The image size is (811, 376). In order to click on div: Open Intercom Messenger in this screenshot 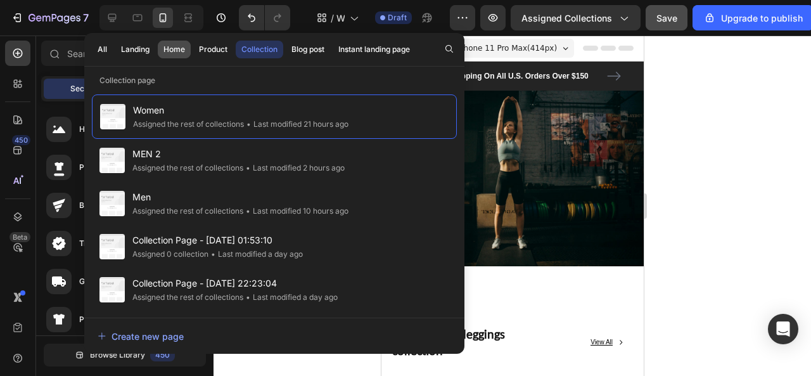, I will do `click(783, 329)`.